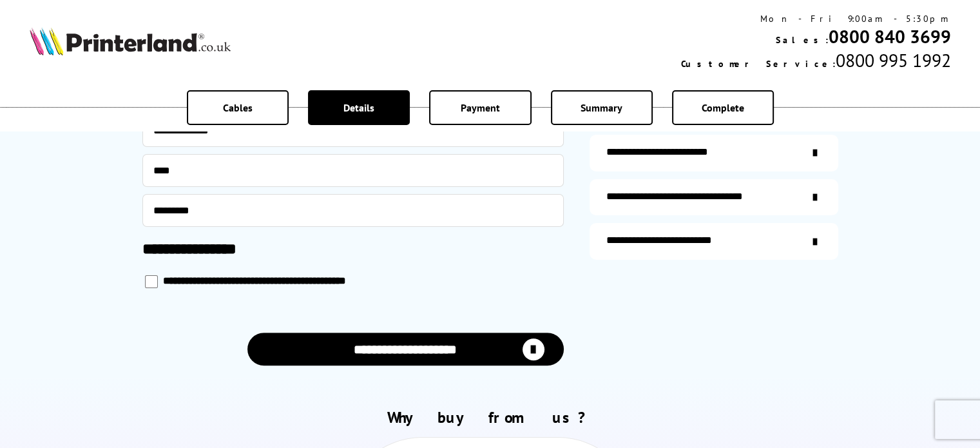  Describe the element at coordinates (714, 197) in the screenshot. I see `a: additional-cables` at that location.